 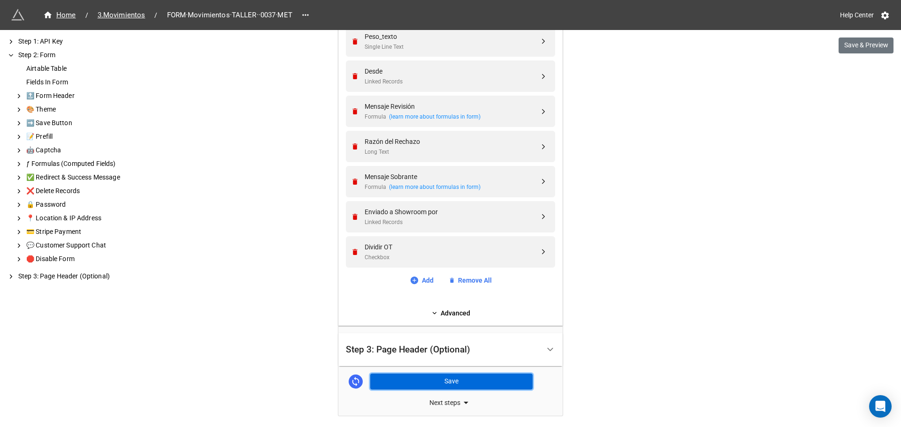 I want to click on a: Home, so click(x=60, y=15).